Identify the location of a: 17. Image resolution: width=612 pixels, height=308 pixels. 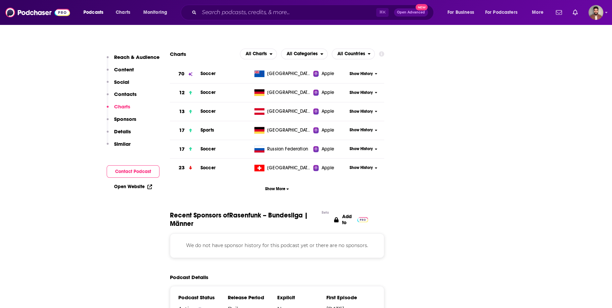
(185, 149).